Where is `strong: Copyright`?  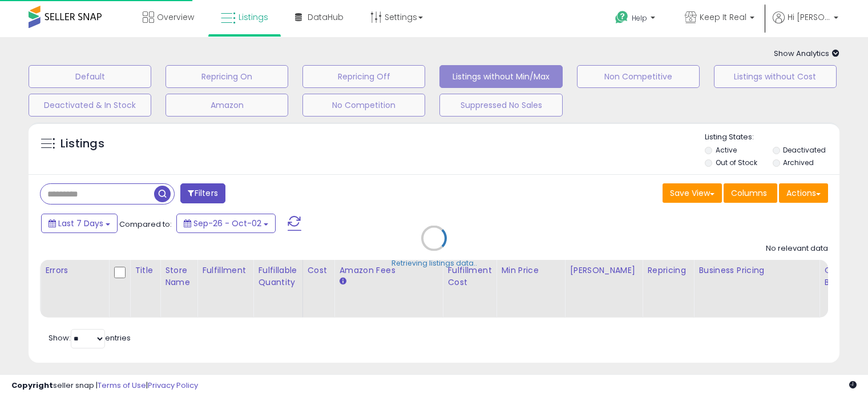
strong: Copyright is located at coordinates (32, 385).